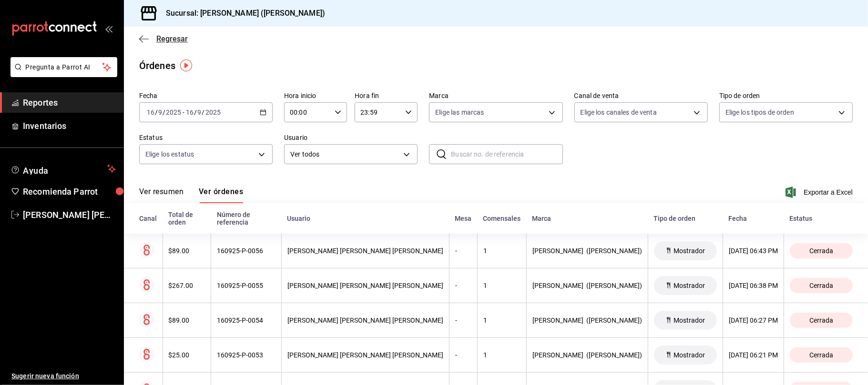 The height and width of the screenshot is (385, 868). What do you see at coordinates (315, 96) in the screenshot?
I see `label: Hora inicio` at bounding box center [315, 96].